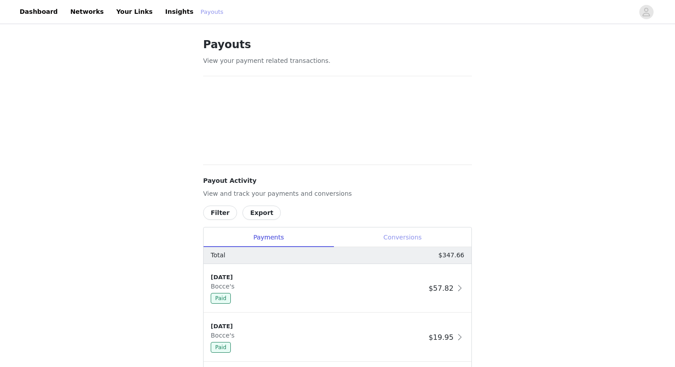 This screenshot has height=367, width=675. I want to click on h1: Payouts, so click(338, 45).